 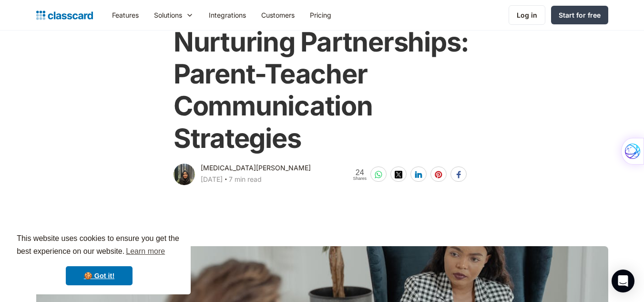 What do you see at coordinates (322, 90) in the screenshot?
I see `h1: Nurturing Partnerships: Parent-Teacher Communication Strategies` at bounding box center [322, 90].